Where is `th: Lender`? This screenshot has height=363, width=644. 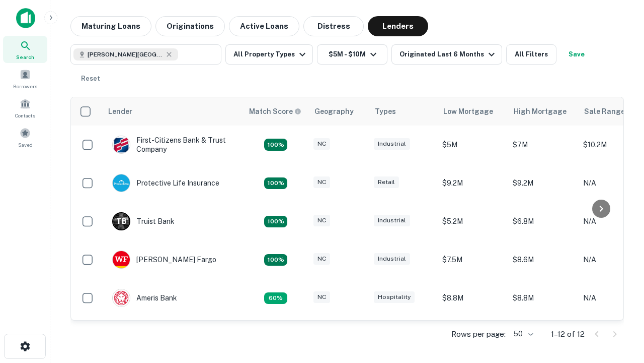 th: Lender is located at coordinates (173, 111).